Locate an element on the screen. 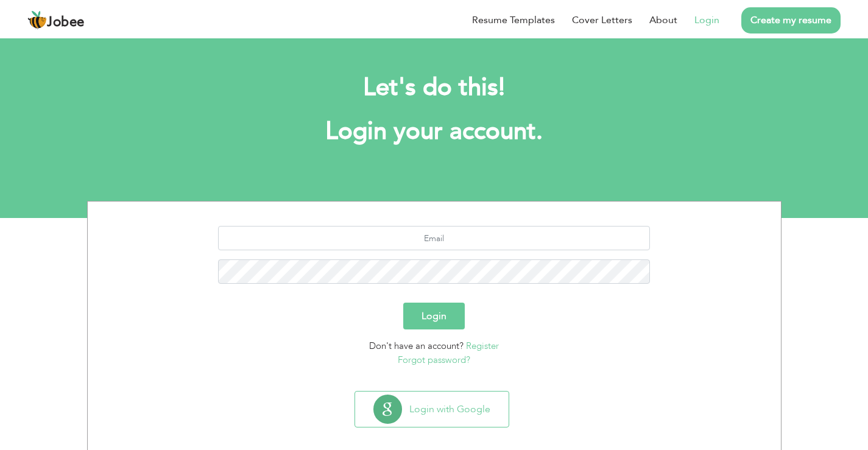 This screenshot has height=450, width=868. a: About is located at coordinates (664, 21).